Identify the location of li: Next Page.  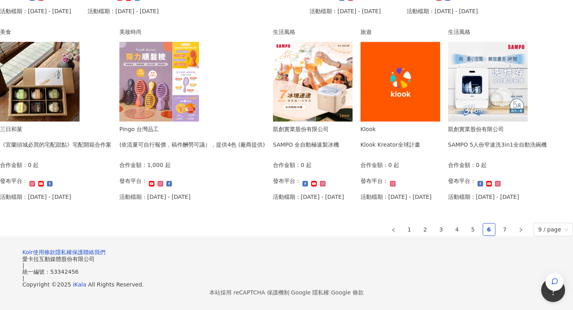
(521, 229).